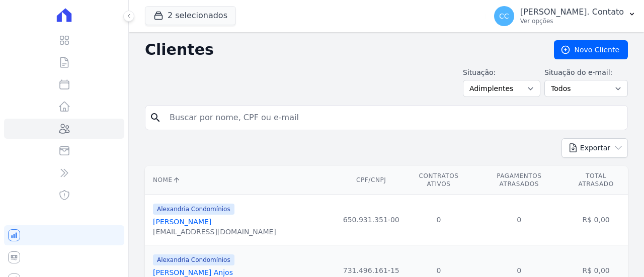  I want to click on button: 2 selecionados, so click(190, 16).